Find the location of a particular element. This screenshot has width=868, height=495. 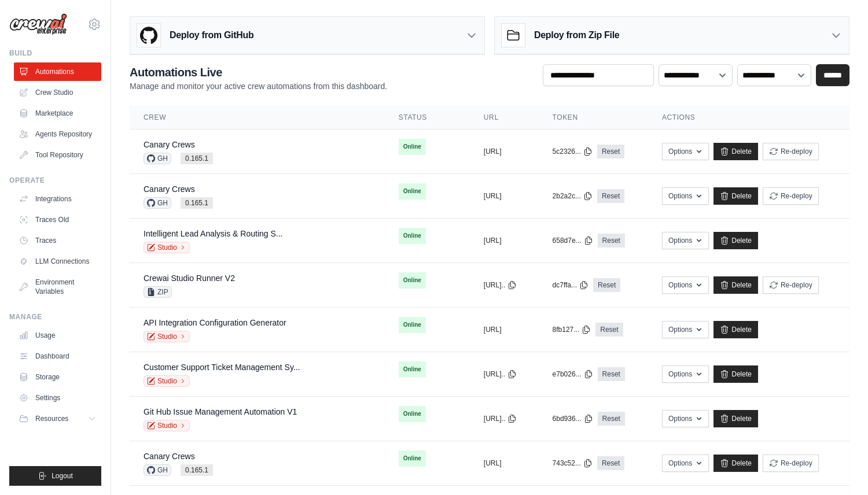

span: Resources is located at coordinates (51, 419).